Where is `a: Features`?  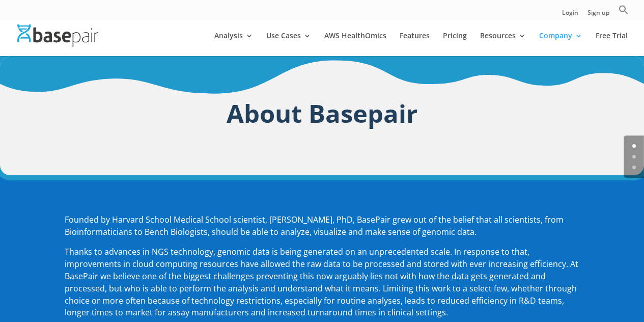 a: Features is located at coordinates (414, 44).